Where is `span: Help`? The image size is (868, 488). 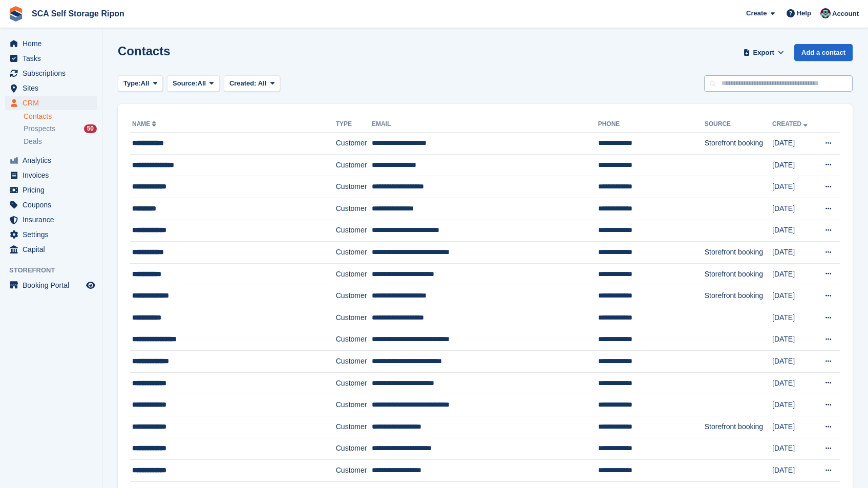 span: Help is located at coordinates (804, 14).